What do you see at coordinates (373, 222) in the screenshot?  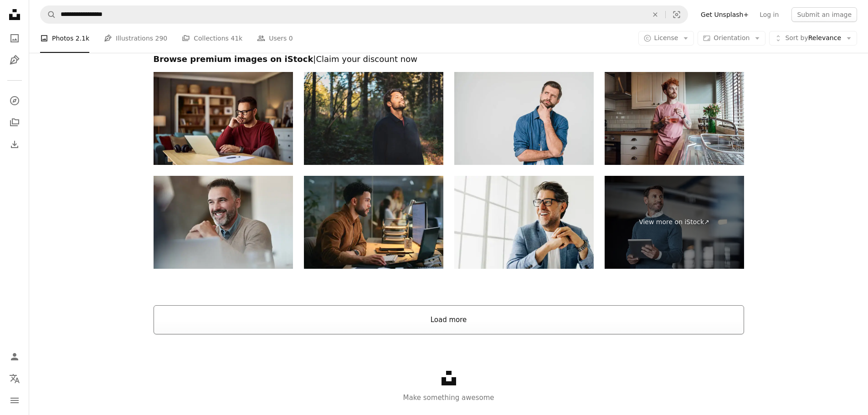 I see `img: Office, night and businessman with computer for research, online information and solution for sta...` at bounding box center [373, 222].